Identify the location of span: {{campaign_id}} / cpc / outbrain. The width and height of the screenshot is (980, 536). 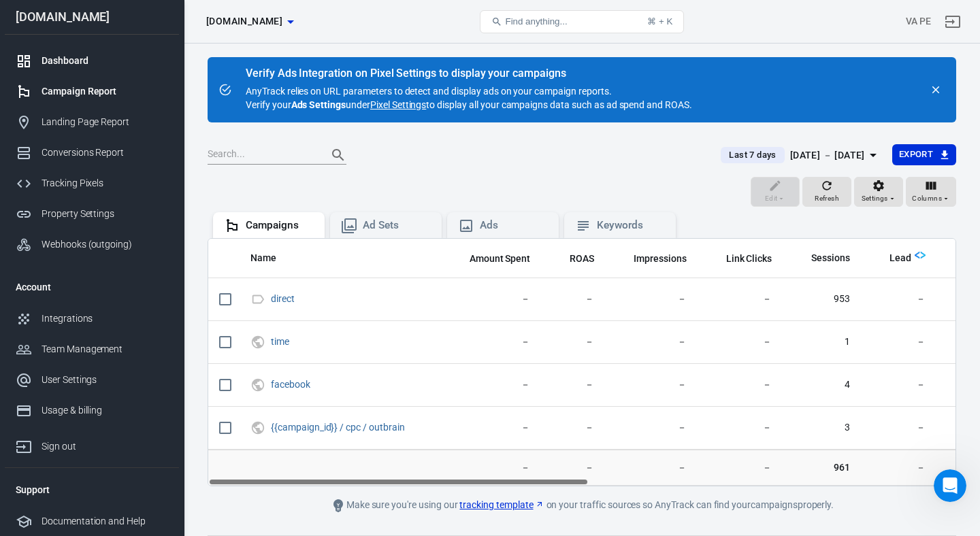
(339, 427).